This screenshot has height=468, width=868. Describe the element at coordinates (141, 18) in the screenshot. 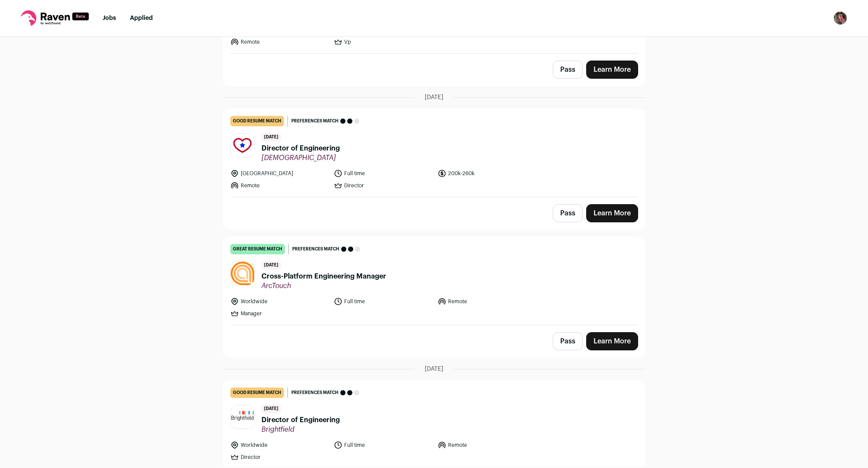

I see `a: Applied` at that location.